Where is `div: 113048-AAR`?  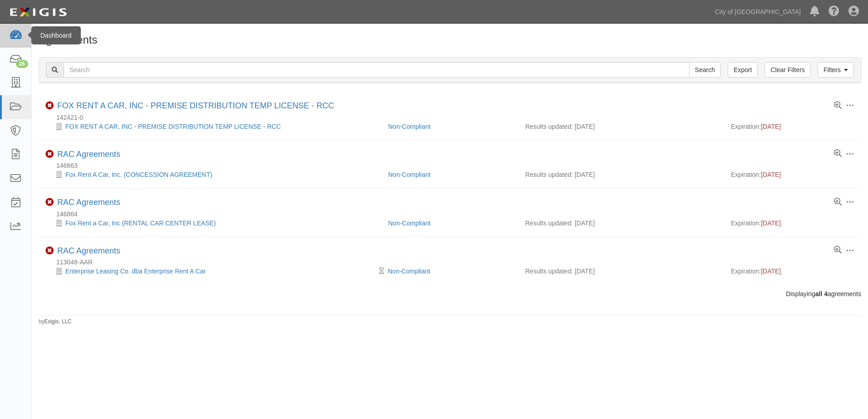
div: 113048-AAR is located at coordinates (453, 263).